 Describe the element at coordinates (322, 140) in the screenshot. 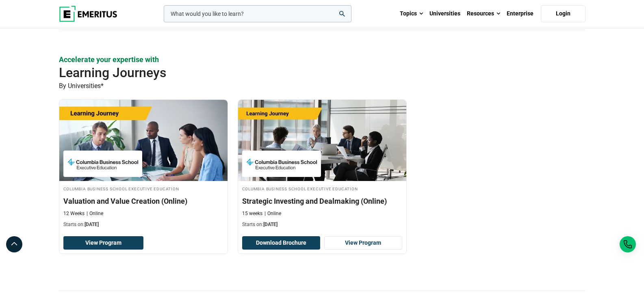

I see `img: Strategic Investing and Dealmaking (Online) | Online Finance Course` at that location.